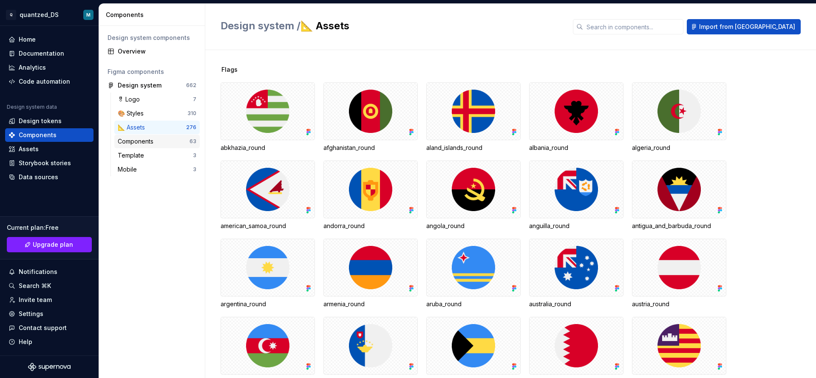  I want to click on div: 276, so click(191, 128).